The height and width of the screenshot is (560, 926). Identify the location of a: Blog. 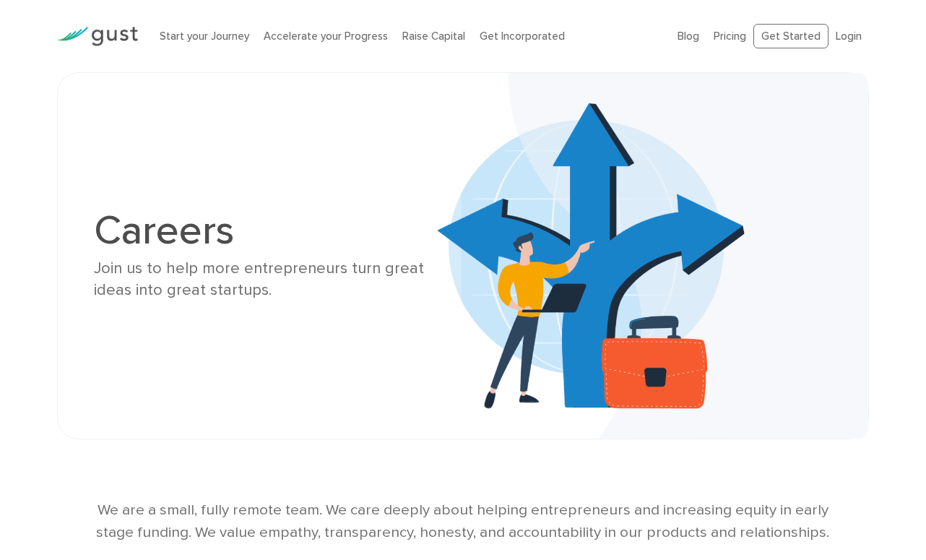
(688, 36).